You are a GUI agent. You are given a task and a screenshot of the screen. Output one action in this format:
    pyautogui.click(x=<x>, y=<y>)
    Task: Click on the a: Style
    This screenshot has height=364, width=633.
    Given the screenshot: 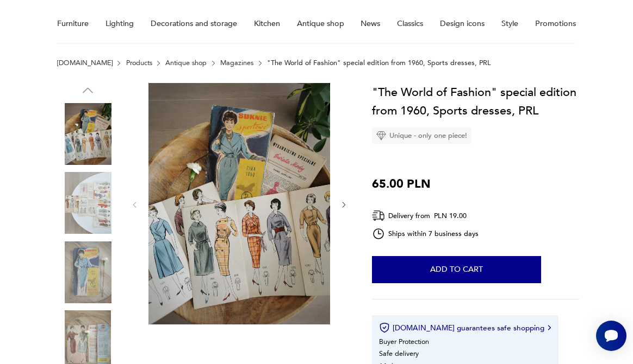 What is the action you would take?
    pyautogui.click(x=509, y=23)
    